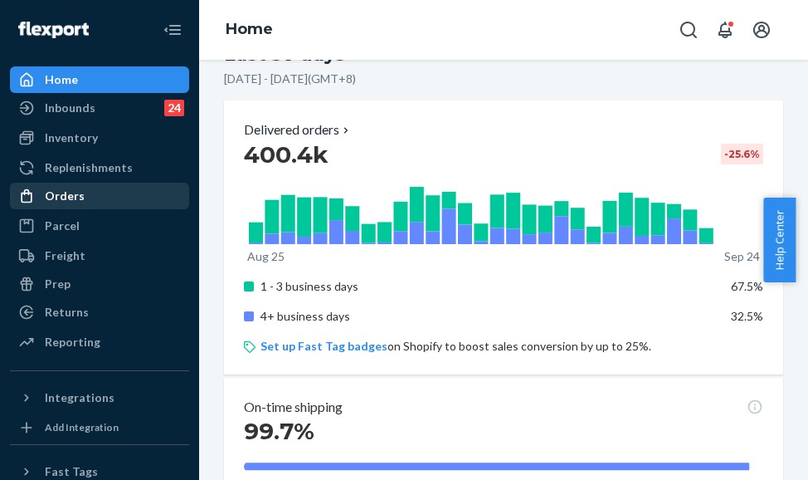  Describe the element at coordinates (100, 108) in the screenshot. I see `a: Inbounds24` at that location.